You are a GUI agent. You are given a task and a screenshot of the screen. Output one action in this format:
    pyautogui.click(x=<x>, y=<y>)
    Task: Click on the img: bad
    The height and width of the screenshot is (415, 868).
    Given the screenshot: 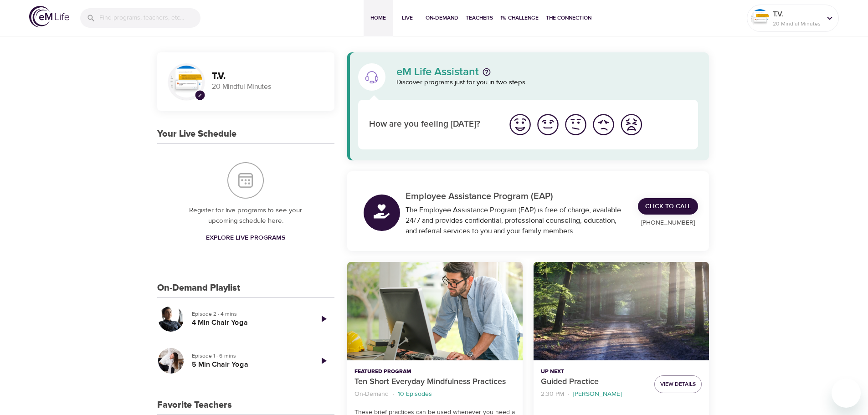 What is the action you would take?
    pyautogui.click(x=603, y=124)
    